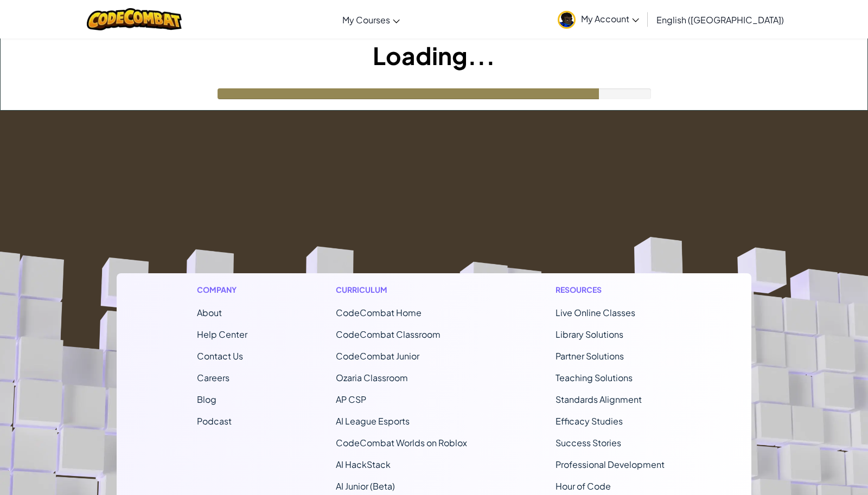 This screenshot has height=495, width=868. What do you see at coordinates (387, 334) in the screenshot?
I see `a: CodeCombat Classroom` at bounding box center [387, 334].